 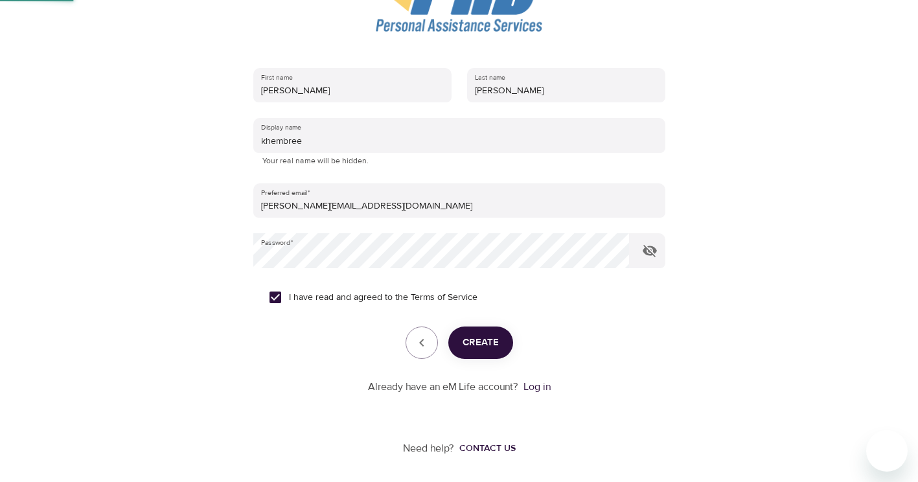 I want to click on a: Terms of Service, so click(x=444, y=297).